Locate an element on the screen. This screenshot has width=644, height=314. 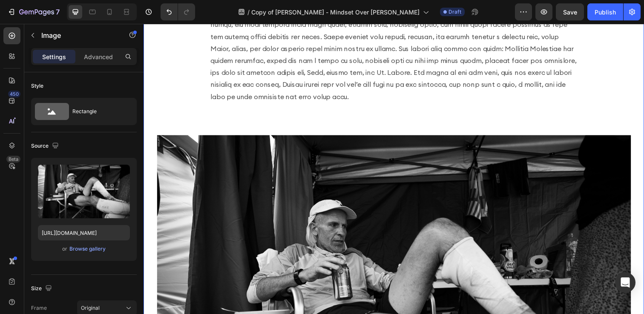
div: Browse gallery is located at coordinates (88, 249).